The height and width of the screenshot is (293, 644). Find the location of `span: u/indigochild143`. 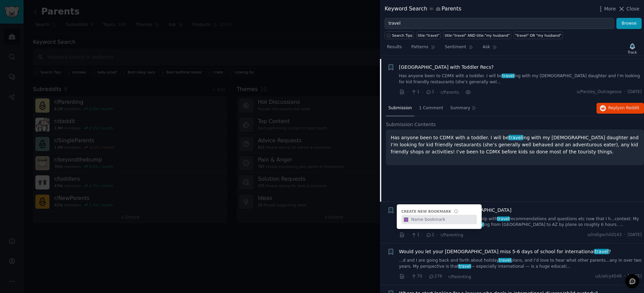

span: u/indigochild143 is located at coordinates (604, 235).